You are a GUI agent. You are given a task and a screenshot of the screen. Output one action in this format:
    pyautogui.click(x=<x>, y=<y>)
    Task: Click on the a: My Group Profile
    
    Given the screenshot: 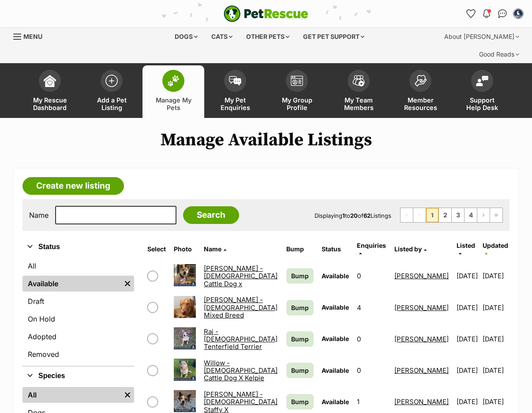 What is the action you would take?
    pyautogui.click(x=297, y=91)
    